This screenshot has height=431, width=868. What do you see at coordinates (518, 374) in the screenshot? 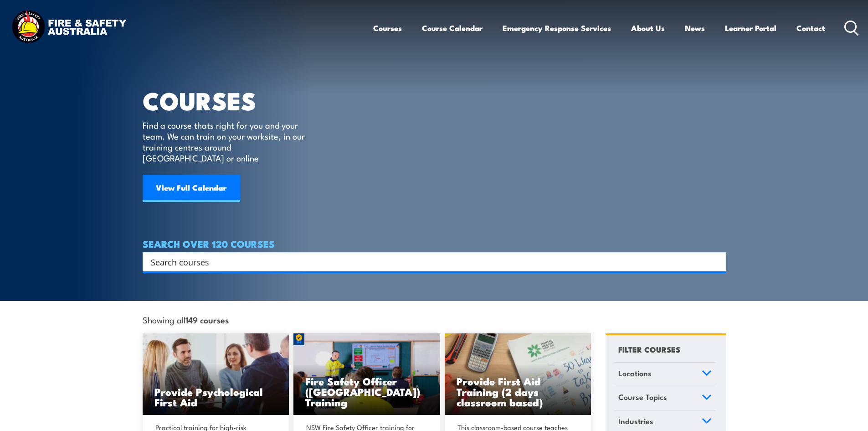
I see `img: Mental Health First Aid Training (Standard) – Classroom` at bounding box center [518, 374].